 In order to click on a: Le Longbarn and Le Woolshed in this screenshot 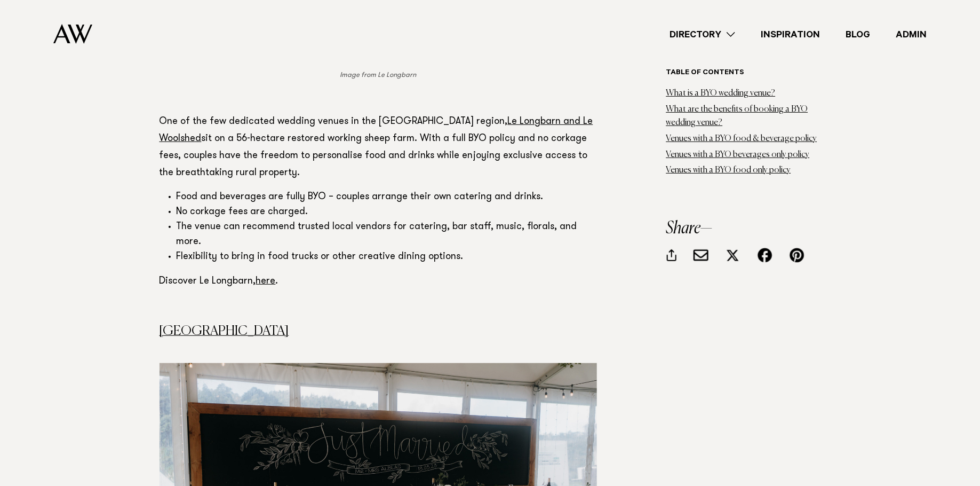, I will do `click(376, 131)`.